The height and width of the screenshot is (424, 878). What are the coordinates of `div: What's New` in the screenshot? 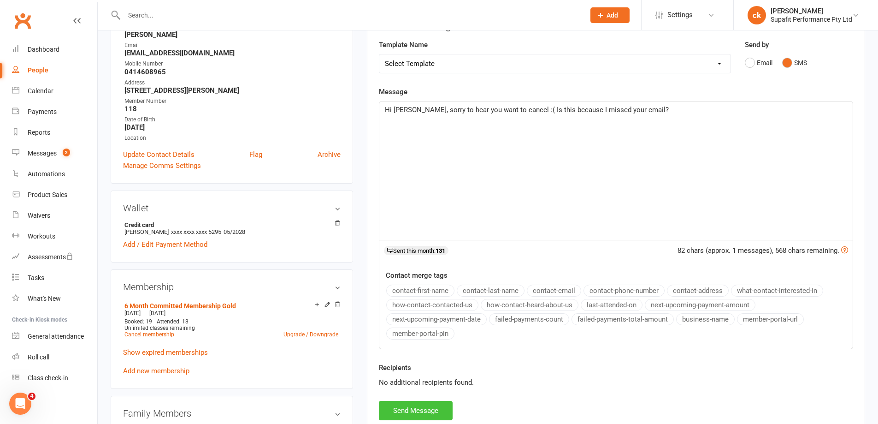 It's located at (44, 298).